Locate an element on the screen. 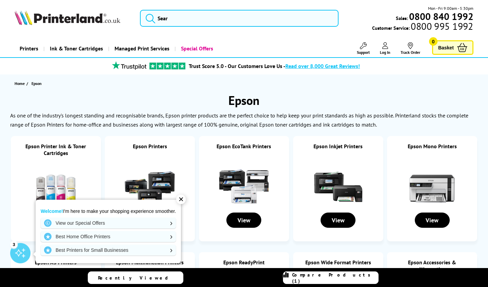 The height and width of the screenshot is (287, 488). a: Trust Score 5.0 - Our Customers Love Us -Read over 8,000 Great Reviews! is located at coordinates (274, 66).